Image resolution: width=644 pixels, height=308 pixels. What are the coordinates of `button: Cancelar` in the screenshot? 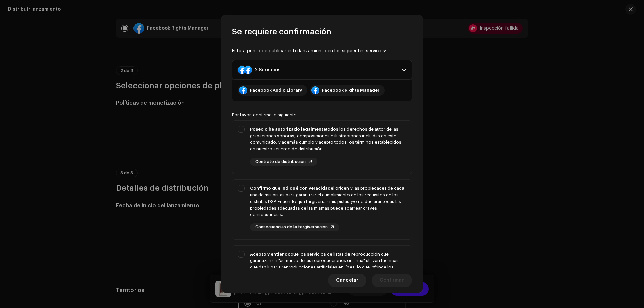 It's located at (347, 280).